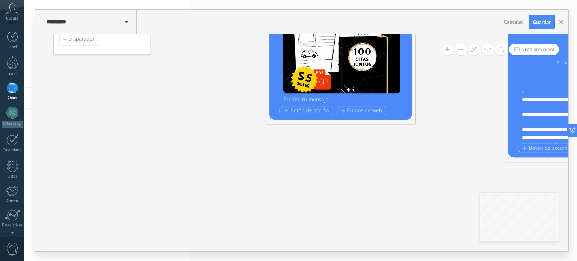 The width and height of the screenshot is (577, 261). I want to click on div: Panel, so click(12, 47).